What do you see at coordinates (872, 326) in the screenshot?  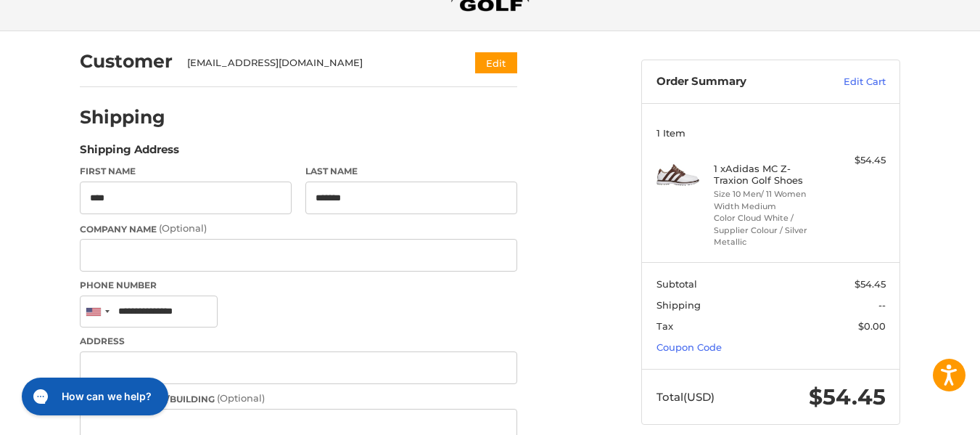 I see `span: $0.00` at bounding box center [872, 326].